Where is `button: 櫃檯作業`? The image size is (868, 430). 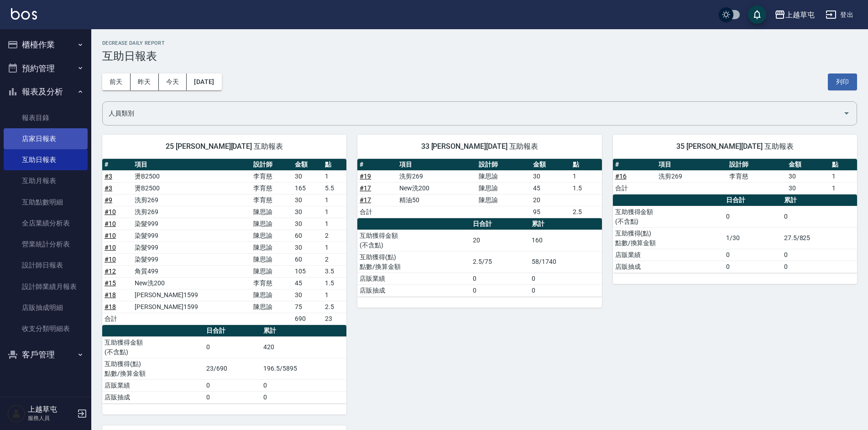
button: 櫃檯作業 is located at coordinates (45, 45).